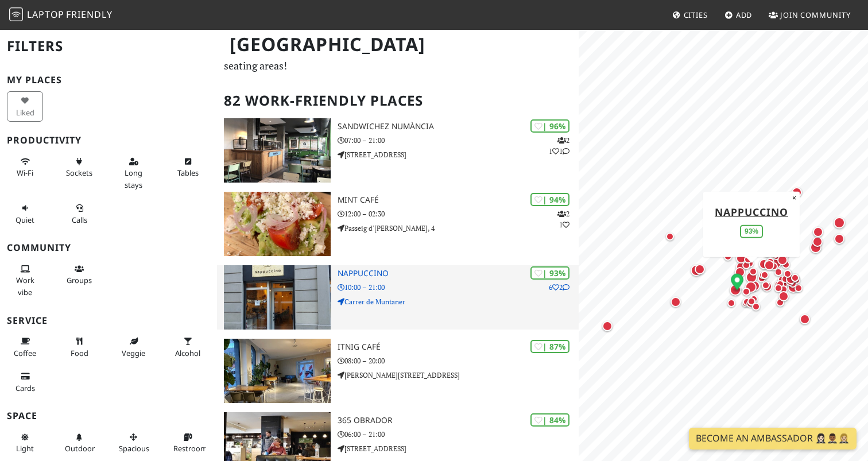  Describe the element at coordinates (773, 439) in the screenshot. I see `a: Become an Ambassador 🤵🏻‍♀️🤵🏾‍♂️🤵🏼‍♀️` at that location.